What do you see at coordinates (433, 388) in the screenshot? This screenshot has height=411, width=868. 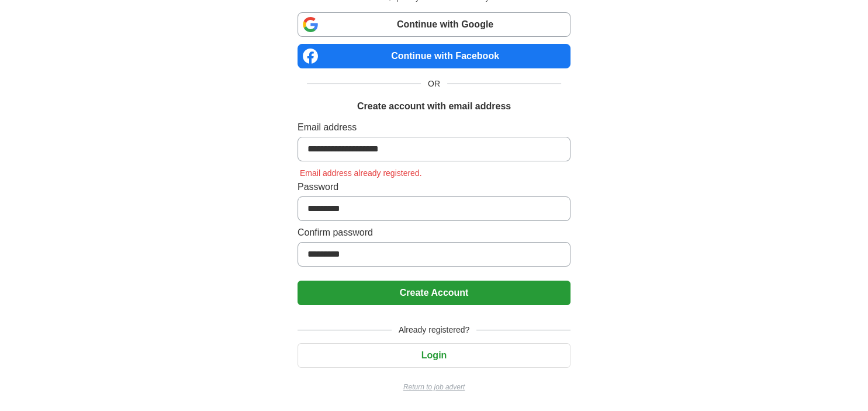 I see `p: Return to job advert` at bounding box center [433, 388].